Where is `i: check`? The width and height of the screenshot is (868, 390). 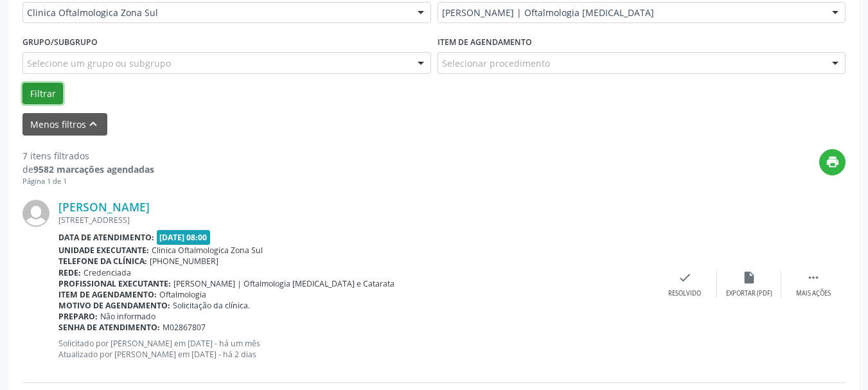 i: check is located at coordinates (685, 277).